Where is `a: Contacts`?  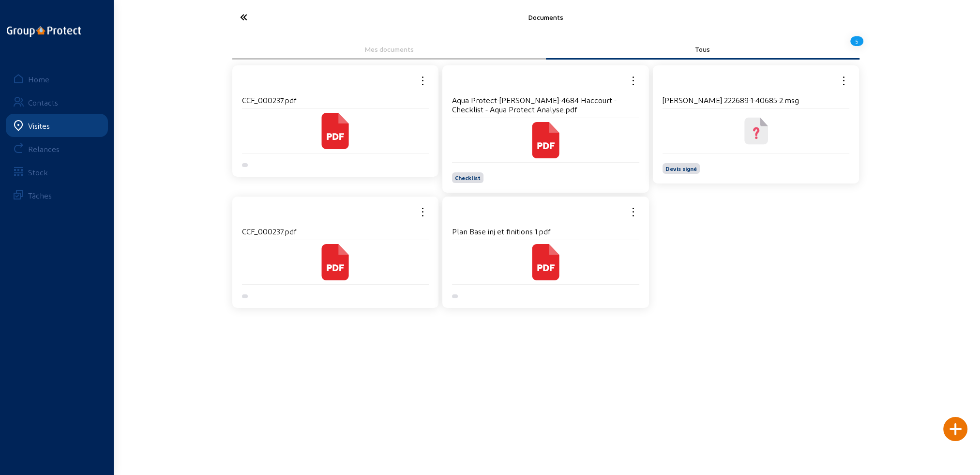
a: Contacts is located at coordinates (56, 102).